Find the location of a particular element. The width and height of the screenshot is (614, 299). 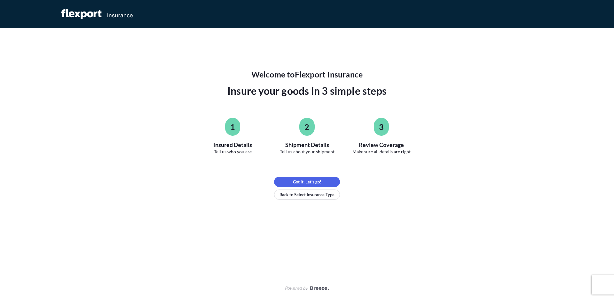

span: Tell us who you are is located at coordinates (233, 152).